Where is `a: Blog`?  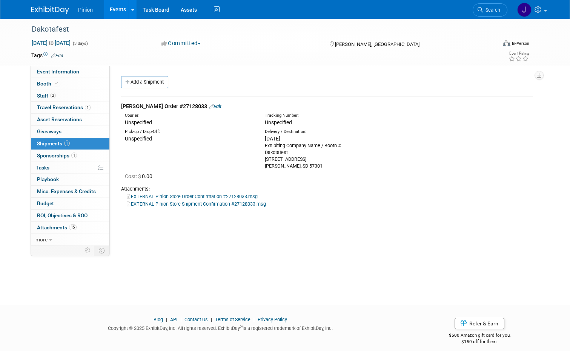
a: Blog is located at coordinates (158, 320).